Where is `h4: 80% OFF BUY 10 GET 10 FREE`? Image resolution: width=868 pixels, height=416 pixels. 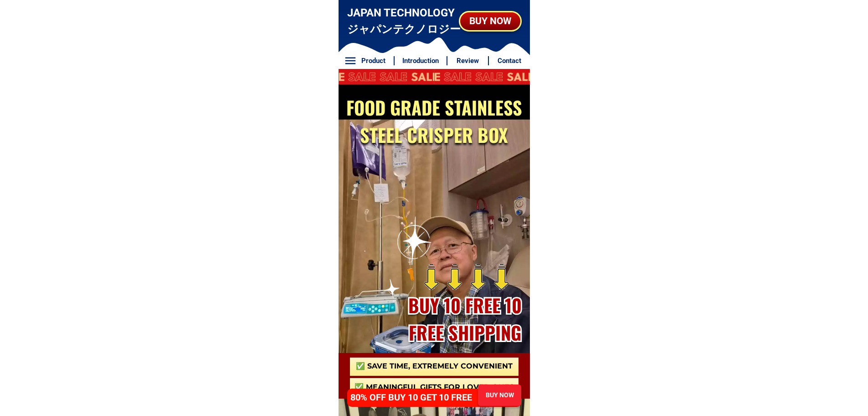
h4: 80% OFF BUY 10 GET 10 FREE is located at coordinates (417, 397).